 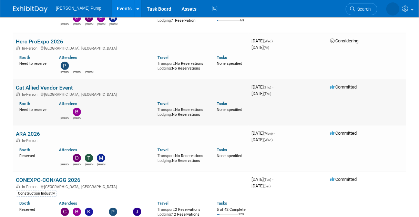 I want to click on div: Terry Guerra, so click(x=89, y=164).